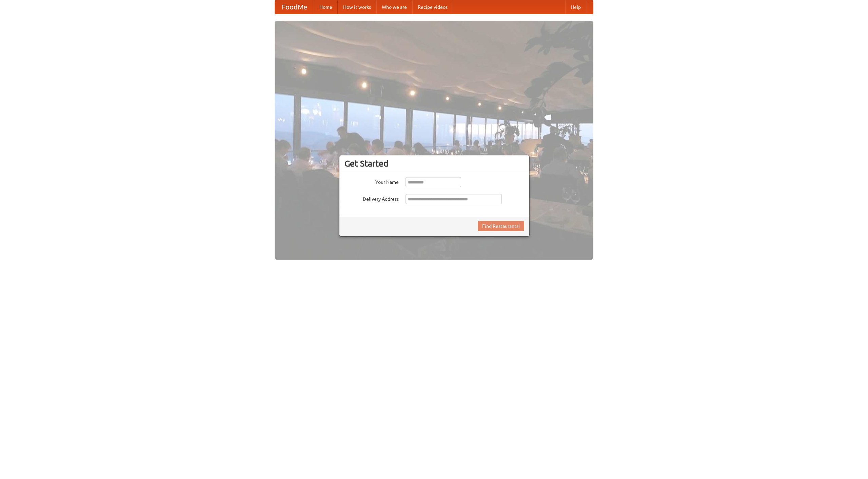  Describe the element at coordinates (357, 7) in the screenshot. I see `a: How it works` at that location.